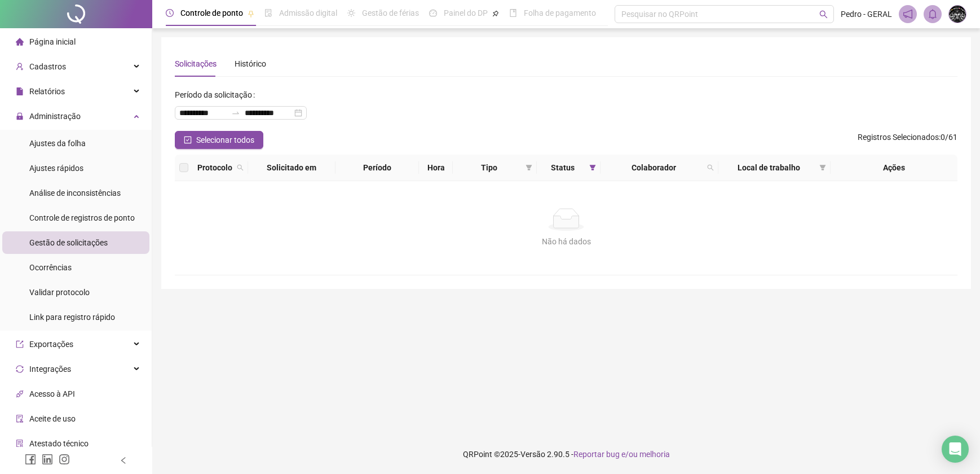 The image size is (980, 474). Describe the element at coordinates (52, 394) in the screenshot. I see `span: Acesso à API` at that location.